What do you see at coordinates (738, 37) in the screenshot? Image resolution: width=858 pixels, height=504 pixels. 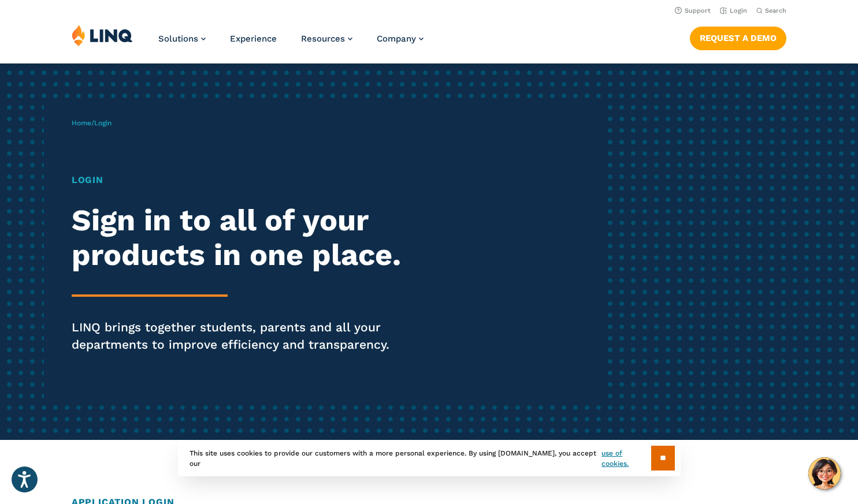 I see `nav: Button Navigation` at bounding box center [738, 37].